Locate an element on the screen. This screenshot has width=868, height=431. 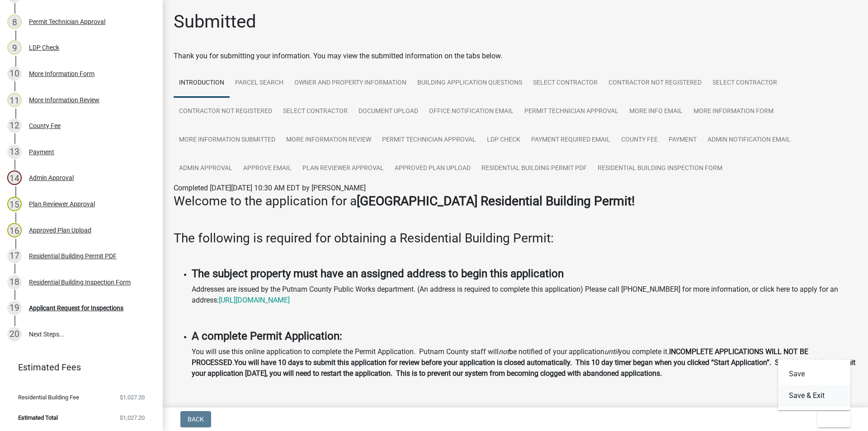
div: Thank you for submitting your information. You may view the submitted information on the tabs below. is located at coordinates (515, 56).